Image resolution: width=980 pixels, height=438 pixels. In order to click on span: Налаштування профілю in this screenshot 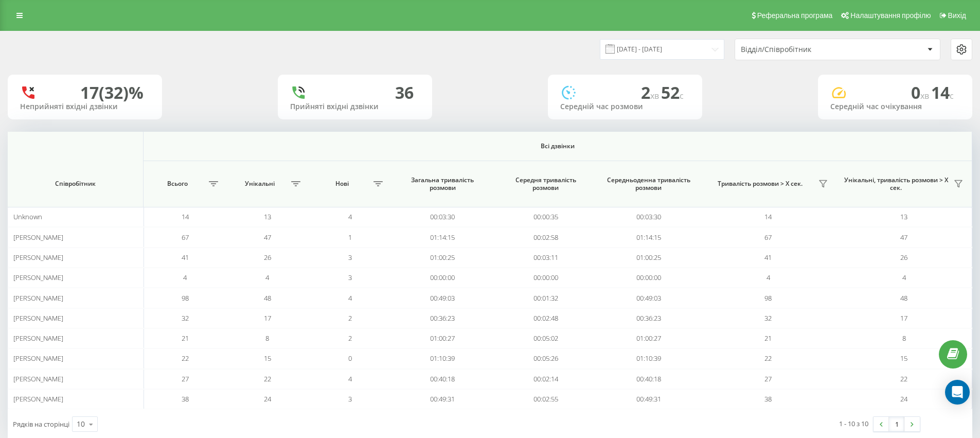, I will do `click(890, 16)`.